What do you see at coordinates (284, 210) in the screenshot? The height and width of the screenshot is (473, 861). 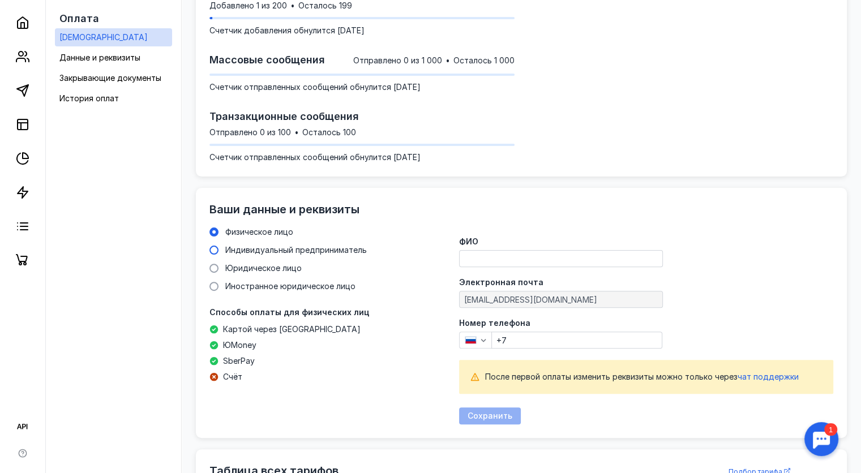 I see `span: Ваши данные и реквизиты` at bounding box center [284, 210].